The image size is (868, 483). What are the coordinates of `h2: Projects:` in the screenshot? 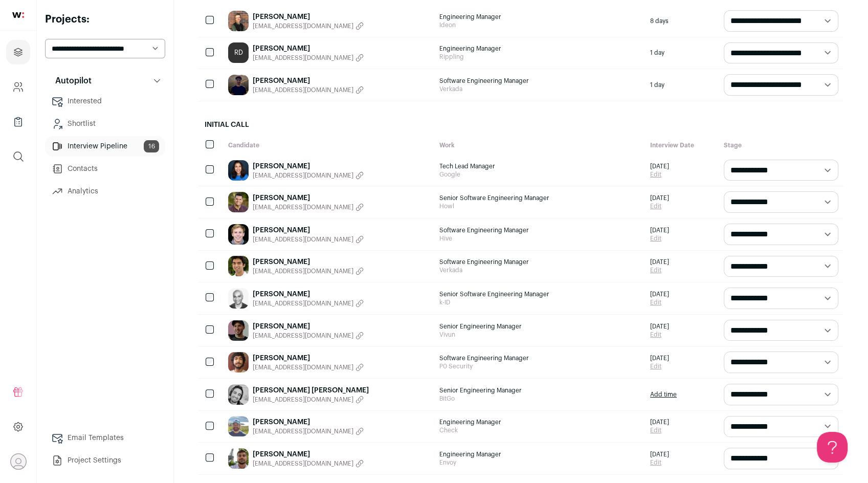 It's located at (105, 20).